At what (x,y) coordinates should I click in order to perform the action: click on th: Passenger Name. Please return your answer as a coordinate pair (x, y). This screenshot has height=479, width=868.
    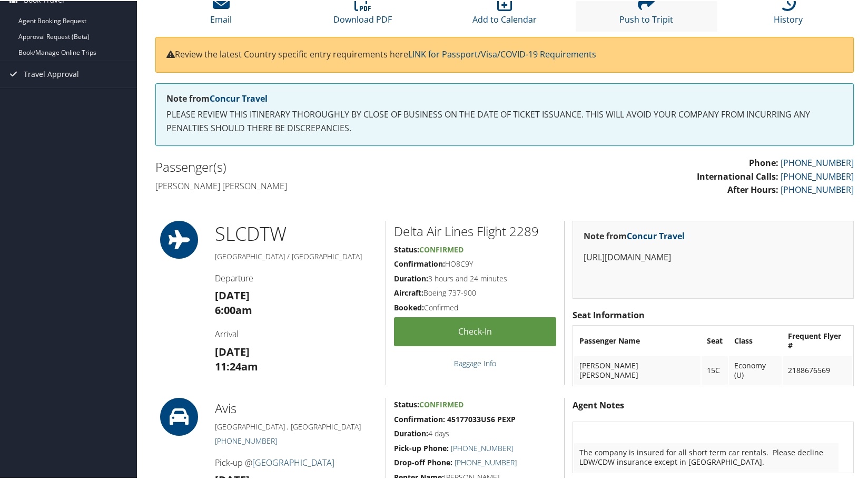
    Looking at the image, I should click on (638, 340).